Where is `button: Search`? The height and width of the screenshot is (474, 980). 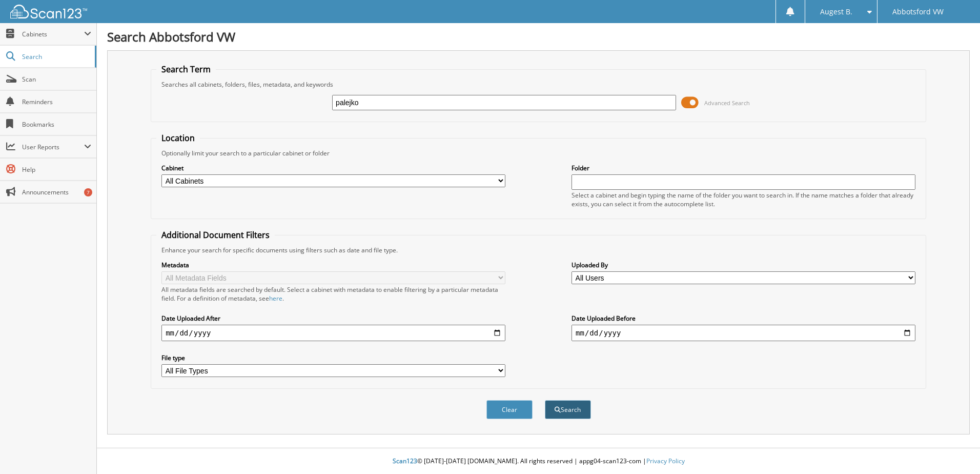 button: Search is located at coordinates (568, 409).